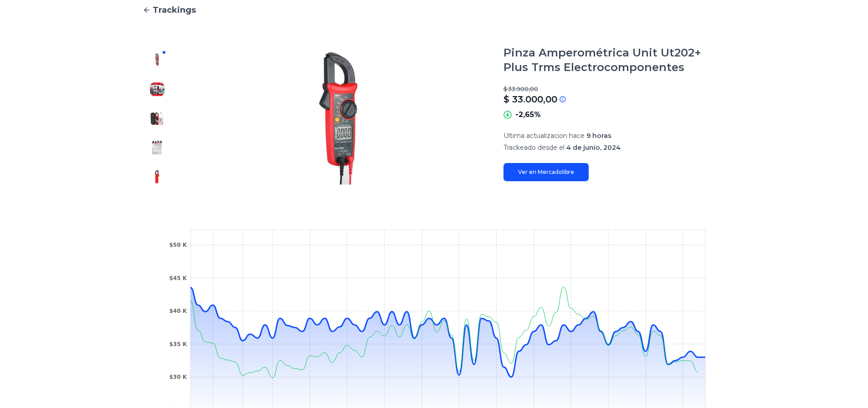 Image resolution: width=868 pixels, height=408 pixels. I want to click on span: Trackings, so click(174, 10).